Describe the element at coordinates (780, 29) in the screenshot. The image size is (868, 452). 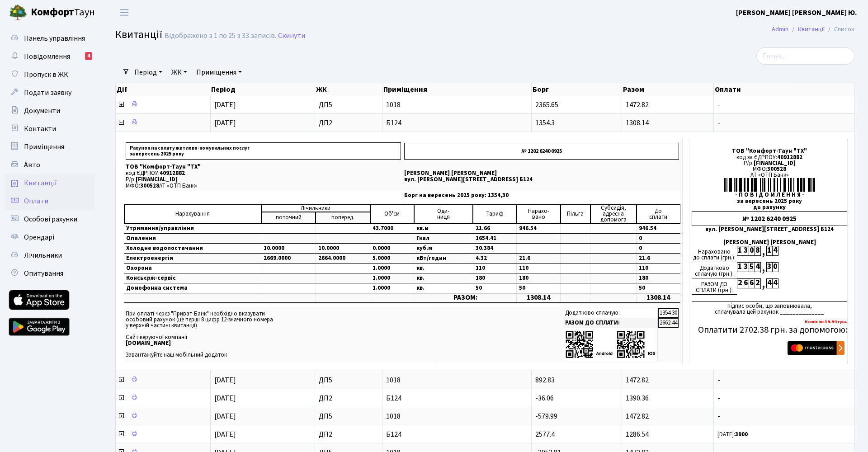
I see `a: Admin` at that location.